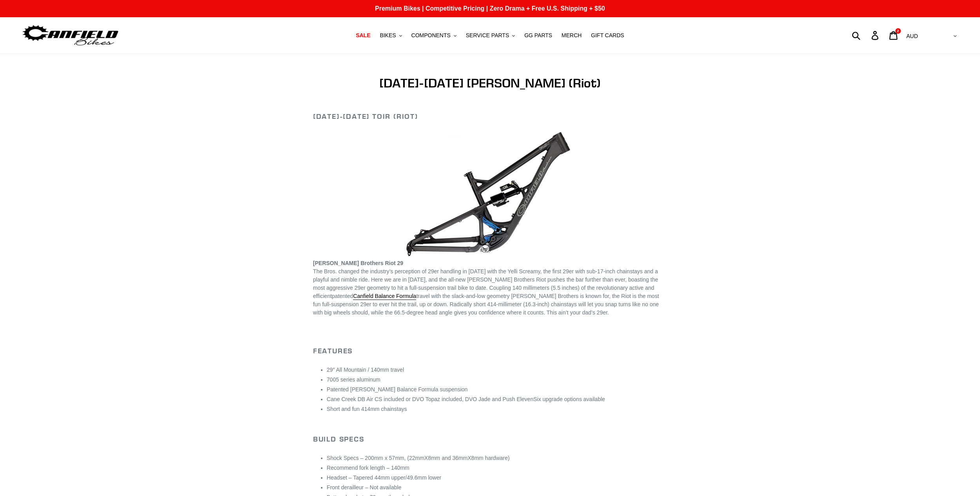 The height and width of the screenshot is (496, 980). What do you see at coordinates (538, 35) in the screenshot?
I see `span: GG PARTS` at bounding box center [538, 35].